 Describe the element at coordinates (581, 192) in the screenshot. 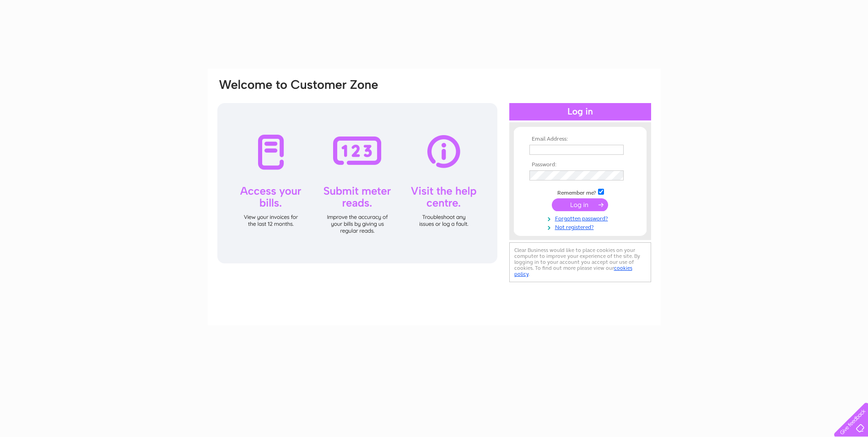

I see `td: Remember me?` at that location.